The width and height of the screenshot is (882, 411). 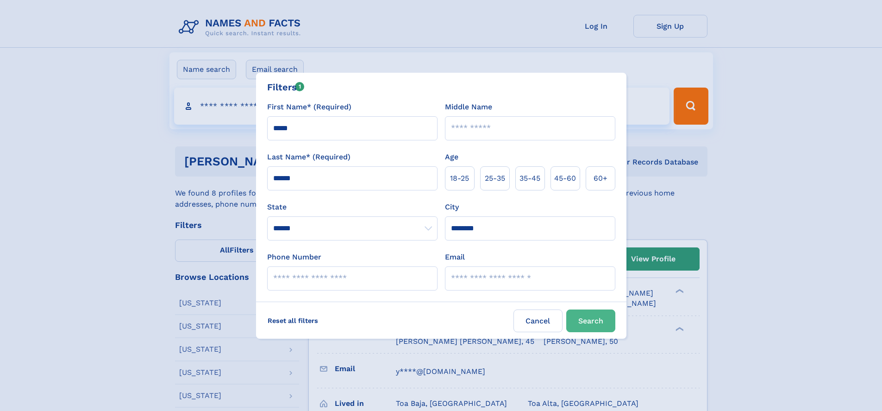 What do you see at coordinates (294, 257) in the screenshot?
I see `label: Phone Number` at bounding box center [294, 257].